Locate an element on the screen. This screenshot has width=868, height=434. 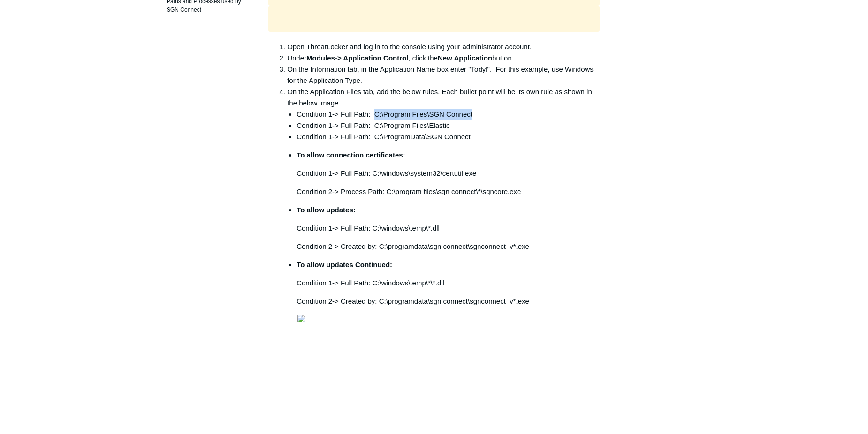
li: On the Information tab, in the Application Name box enter "Todyl". For this example, use Windows ... is located at coordinates (443, 75).